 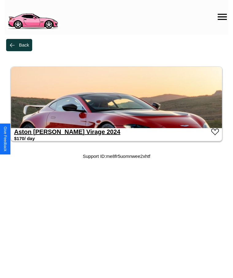 What do you see at coordinates (33, 17) in the screenshot?
I see `img: logo` at bounding box center [33, 17].